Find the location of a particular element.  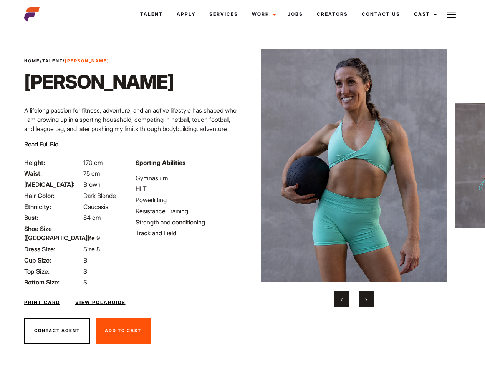

button: Read Full Bio is located at coordinates (41, 144).